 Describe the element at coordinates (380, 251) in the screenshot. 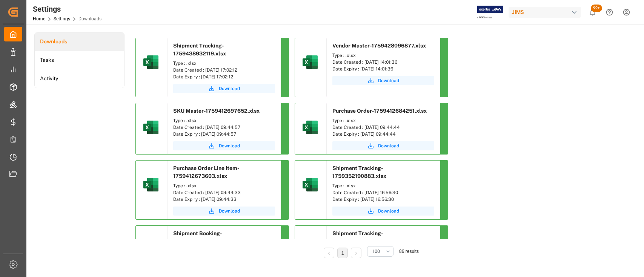

I see `button: open menu` at that location.